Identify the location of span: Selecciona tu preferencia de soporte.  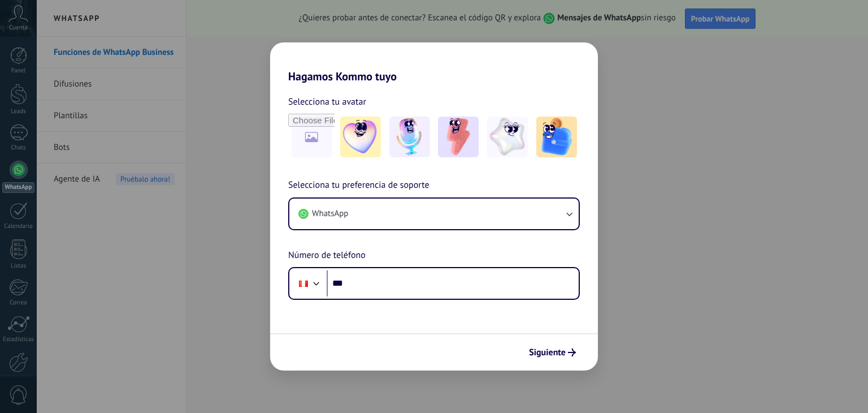
(359, 186).